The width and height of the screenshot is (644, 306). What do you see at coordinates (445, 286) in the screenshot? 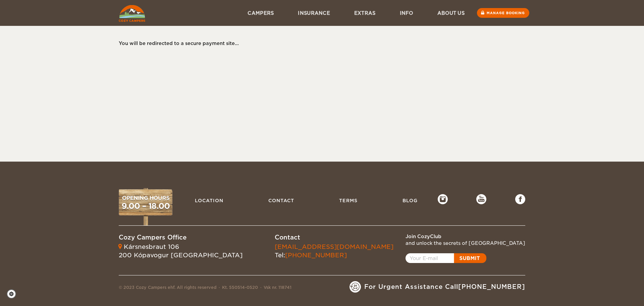
I see `span: For Urgent Assistance Call` at bounding box center [445, 286].